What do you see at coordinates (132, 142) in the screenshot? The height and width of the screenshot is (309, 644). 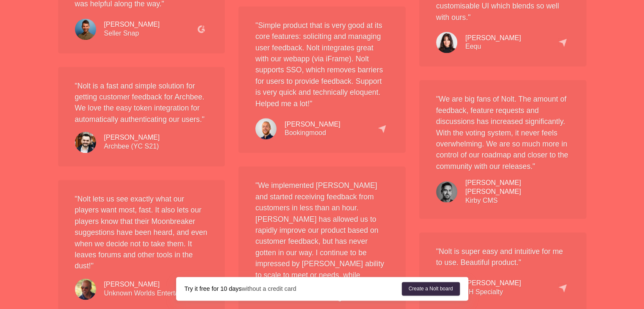 I see `div: Archbee (YC S21)` at bounding box center [132, 142].